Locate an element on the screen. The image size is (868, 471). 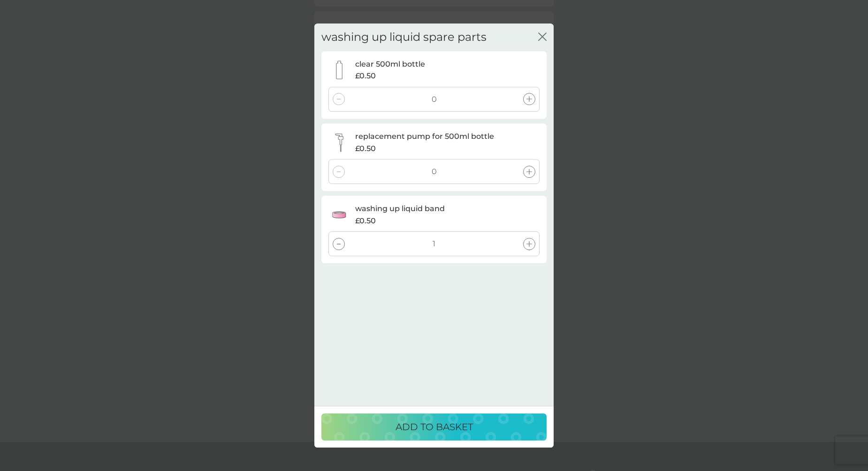
p: ADD TO BASKET is located at coordinates (434, 427).